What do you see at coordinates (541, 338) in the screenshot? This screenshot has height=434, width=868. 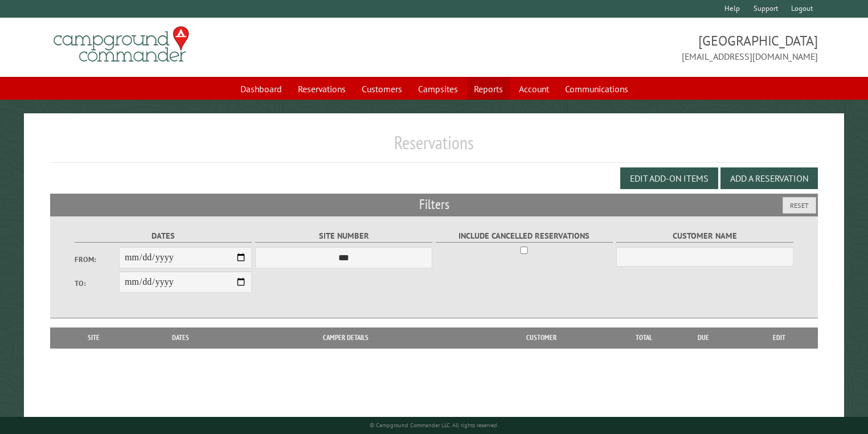 I see `th: Customer` at bounding box center [541, 338].